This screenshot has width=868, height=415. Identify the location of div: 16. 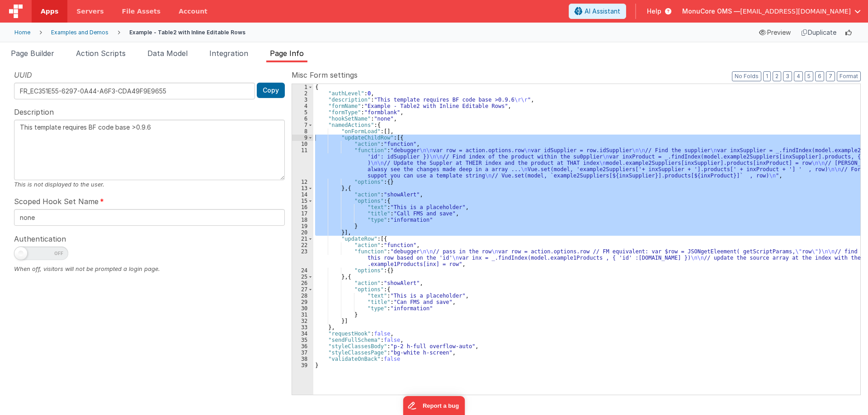
(302, 208).